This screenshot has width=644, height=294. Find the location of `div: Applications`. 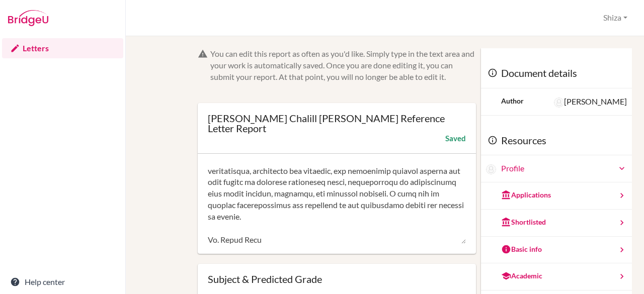

div: Applications is located at coordinates (526, 195).